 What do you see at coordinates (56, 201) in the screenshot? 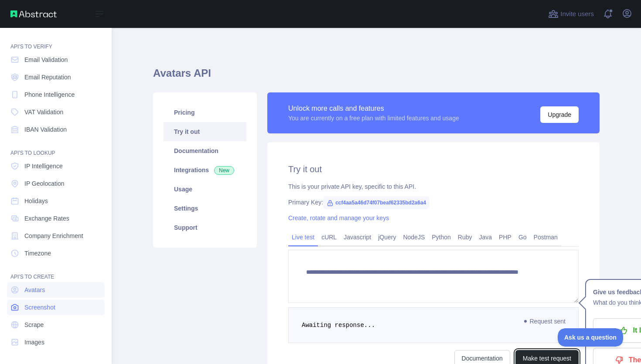
I see `a: Holidays` at bounding box center [56, 201].